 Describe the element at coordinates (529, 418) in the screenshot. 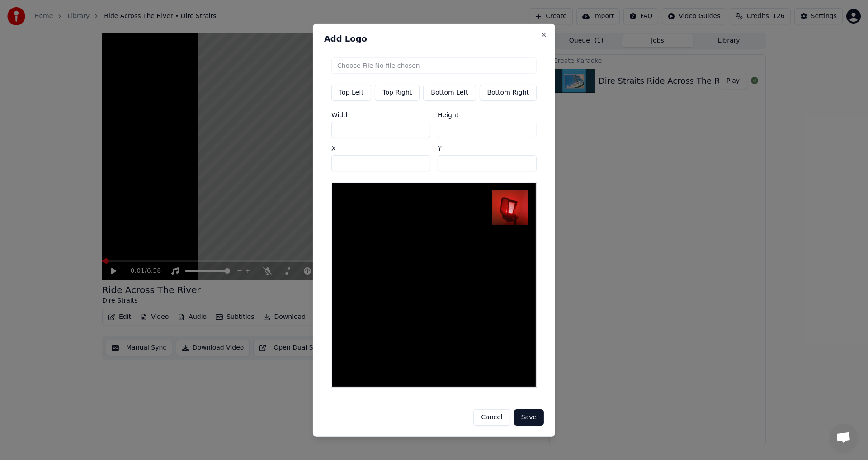

I see `button: Save` at that location.